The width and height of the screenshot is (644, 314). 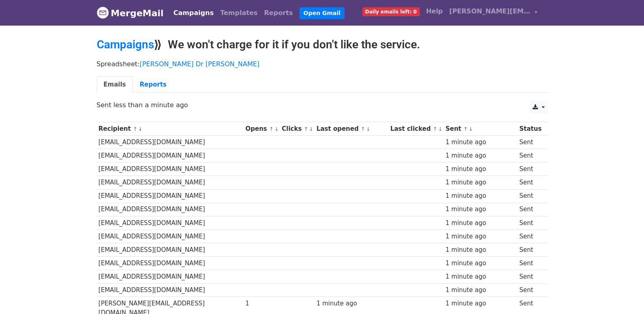 I want to click on a: Templates, so click(x=239, y=13).